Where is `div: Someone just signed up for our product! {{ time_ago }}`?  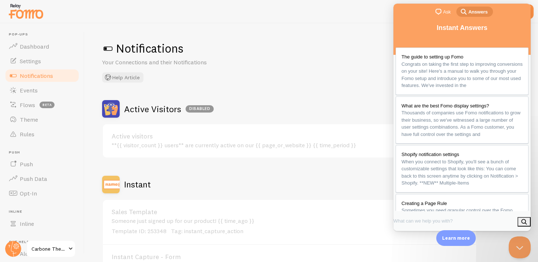
div: Someone just signed up for our product! {{ time_ago }} is located at coordinates (266, 226).